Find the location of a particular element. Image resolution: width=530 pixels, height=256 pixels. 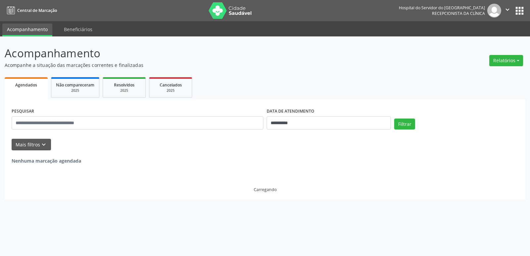

span: Resolvidos is located at coordinates (124, 85).